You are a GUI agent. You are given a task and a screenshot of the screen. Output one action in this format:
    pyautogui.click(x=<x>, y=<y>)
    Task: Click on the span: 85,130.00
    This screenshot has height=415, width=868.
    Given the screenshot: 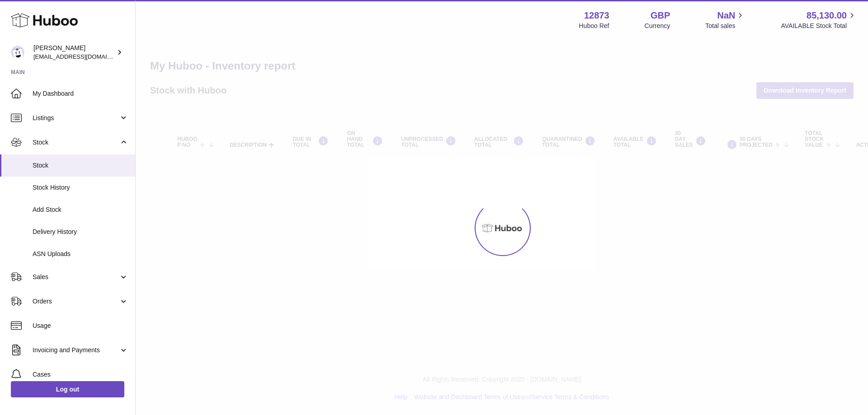 What is the action you would take?
    pyautogui.click(x=826, y=16)
    